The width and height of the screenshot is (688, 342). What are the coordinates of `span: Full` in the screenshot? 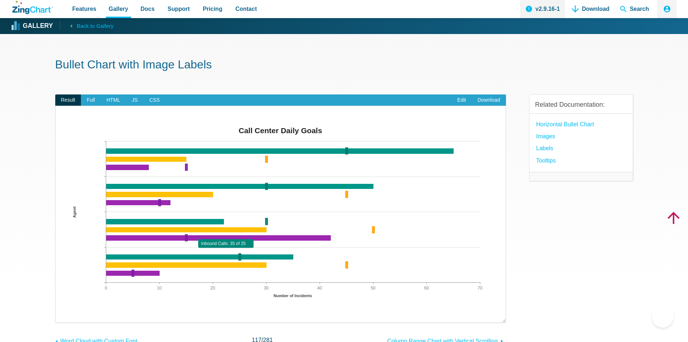 It's located at (91, 100).